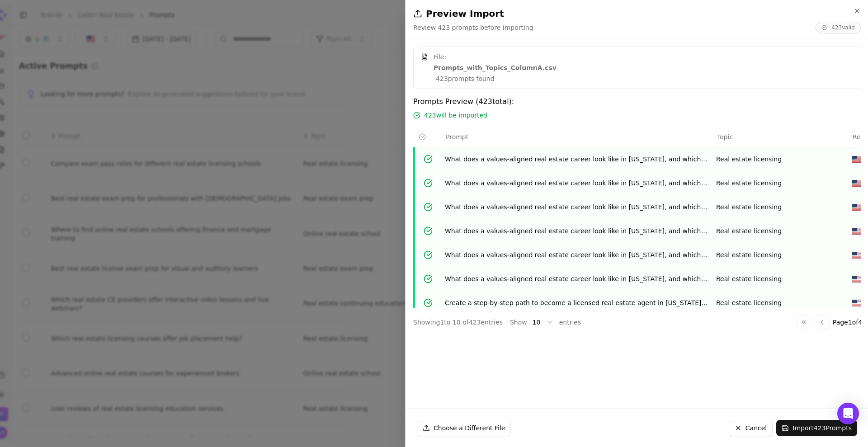  Describe the element at coordinates (458, 322) in the screenshot. I see `div: Showing 1 to 10 of 423 entries` at that location.